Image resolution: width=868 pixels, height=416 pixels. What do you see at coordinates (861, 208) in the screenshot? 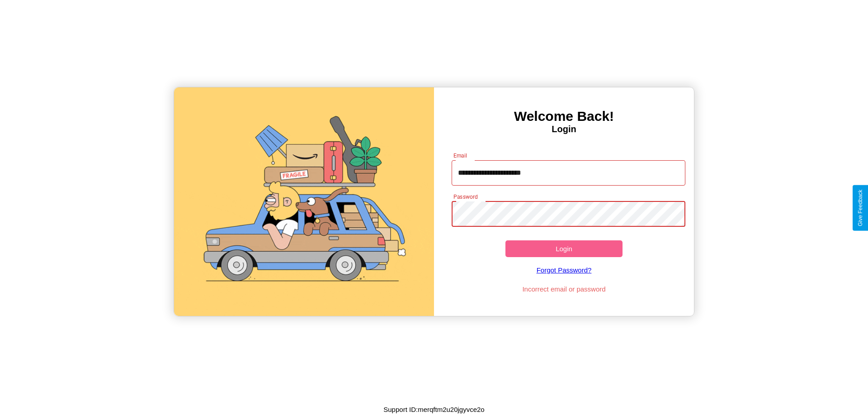
I see `div: Give Feedback` at bounding box center [861, 208].